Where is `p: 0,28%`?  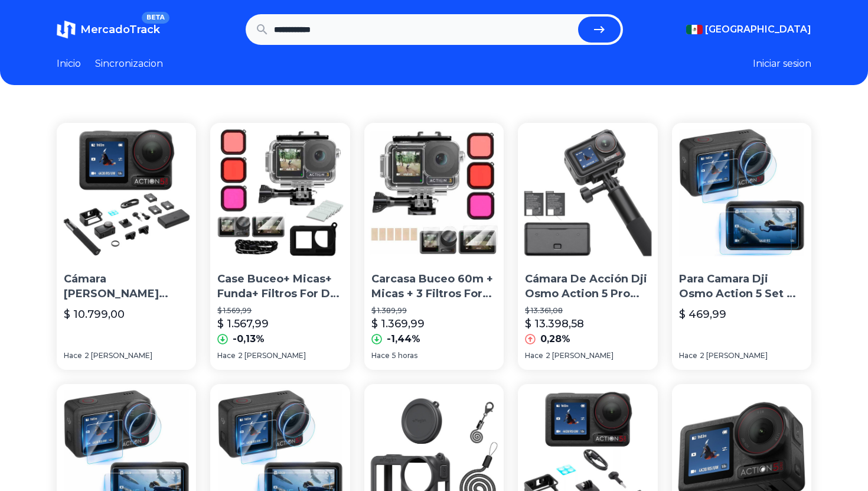
p: 0,28% is located at coordinates (555, 339).